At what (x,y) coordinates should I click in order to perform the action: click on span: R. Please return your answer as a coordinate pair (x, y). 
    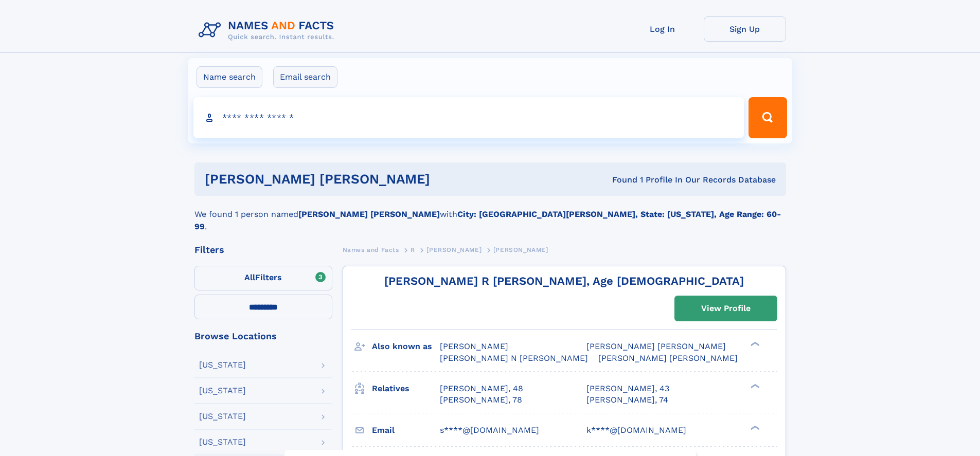
    Looking at the image, I should click on (413, 250).